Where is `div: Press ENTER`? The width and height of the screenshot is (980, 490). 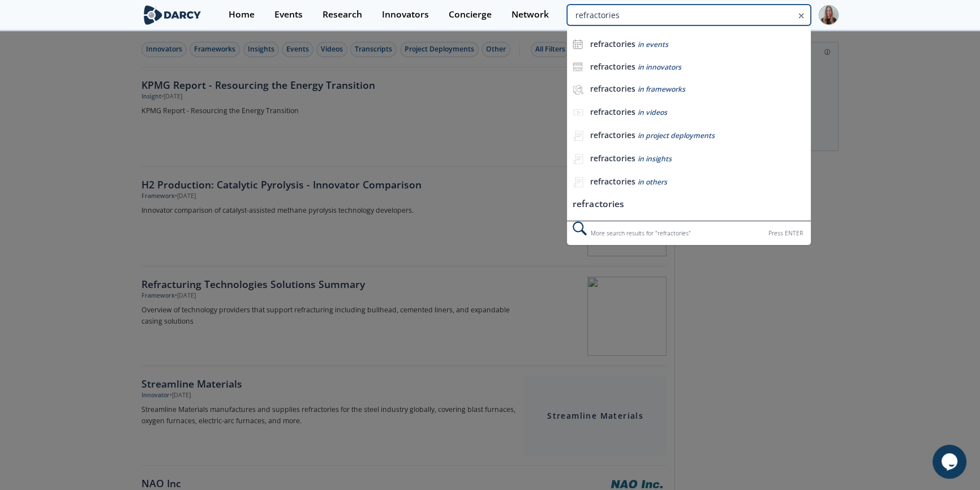 div: Press ENTER is located at coordinates (785, 233).